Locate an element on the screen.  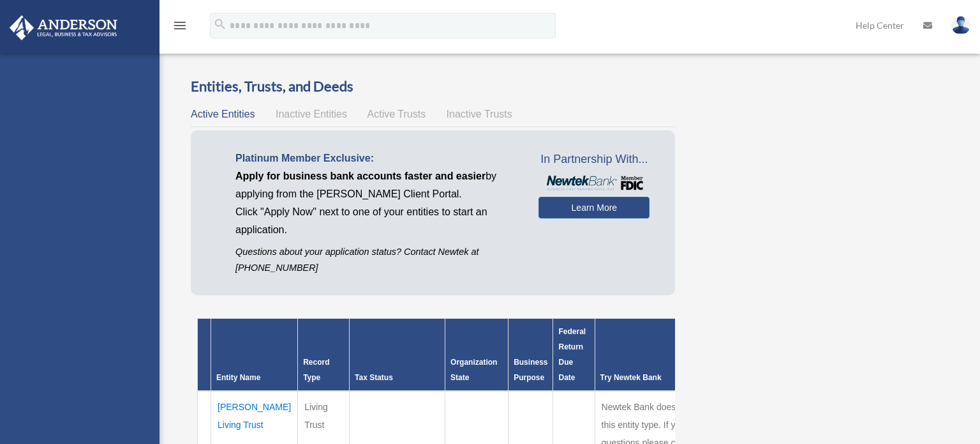
h3: Entities, Trusts, and Deeds is located at coordinates (432, 87).